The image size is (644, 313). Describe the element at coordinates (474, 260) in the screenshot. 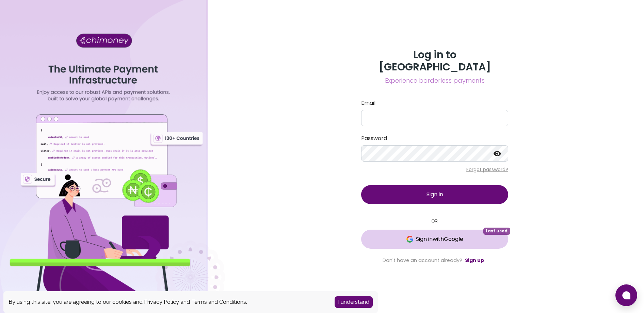

I see `a: Sign up` at that location.